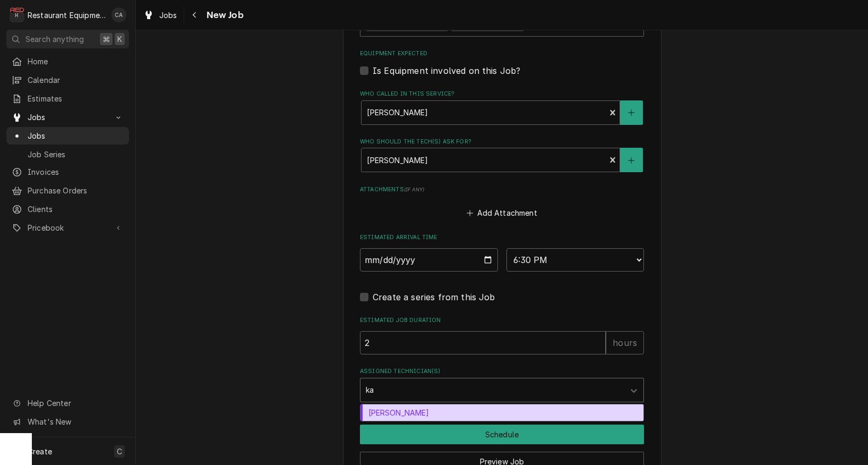 The height and width of the screenshot is (465, 868). Describe the element at coordinates (118, 15) in the screenshot. I see `div: CA` at that location.